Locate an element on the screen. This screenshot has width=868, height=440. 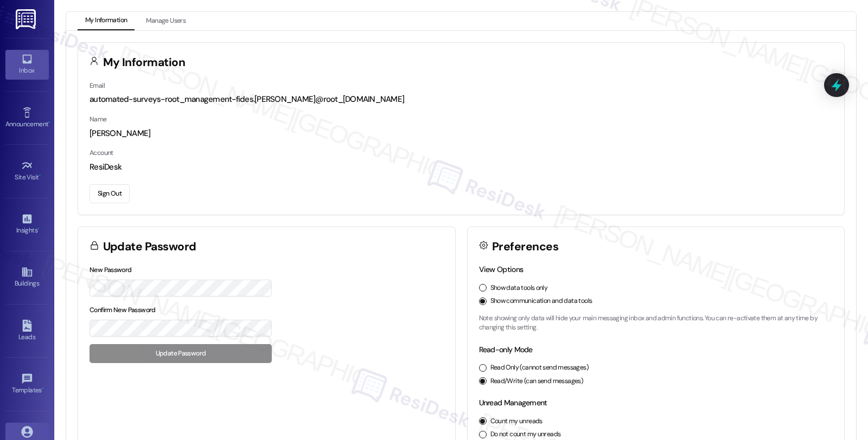
label: Read Only (cannot send messages) is located at coordinates (539, 368).